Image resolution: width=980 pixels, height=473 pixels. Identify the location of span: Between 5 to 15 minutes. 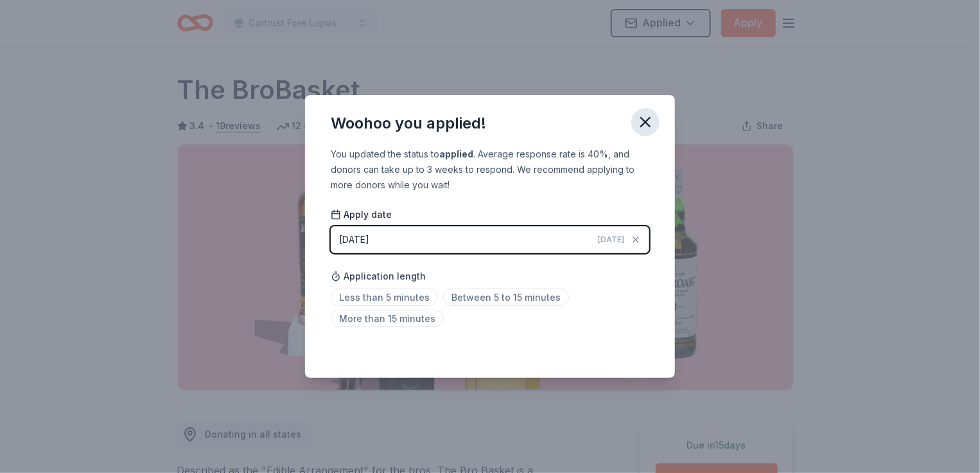
(506, 297).